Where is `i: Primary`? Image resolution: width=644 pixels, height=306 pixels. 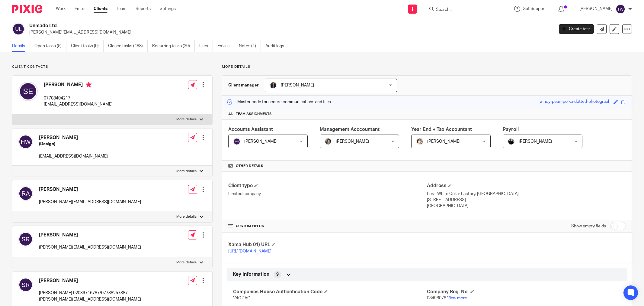 i: Primary is located at coordinates (89, 85).